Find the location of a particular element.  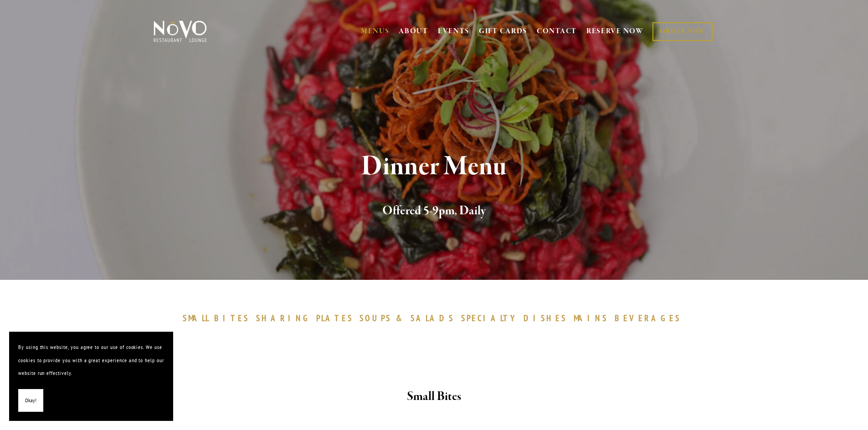

img: Novo Restaurant &amp; Lounge is located at coordinates (180, 32).